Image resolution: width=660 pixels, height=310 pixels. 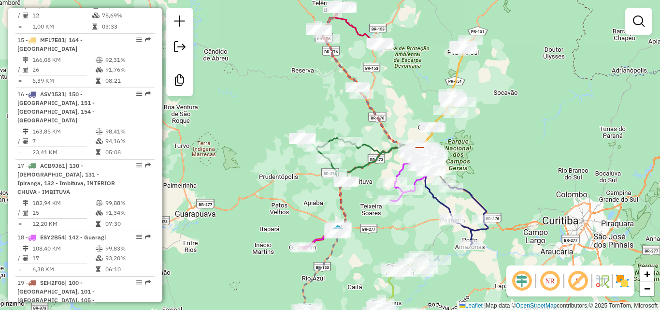 What do you see at coordinates (128, 213) in the screenshot?
I see `td: 91,34%` at bounding box center [128, 213].